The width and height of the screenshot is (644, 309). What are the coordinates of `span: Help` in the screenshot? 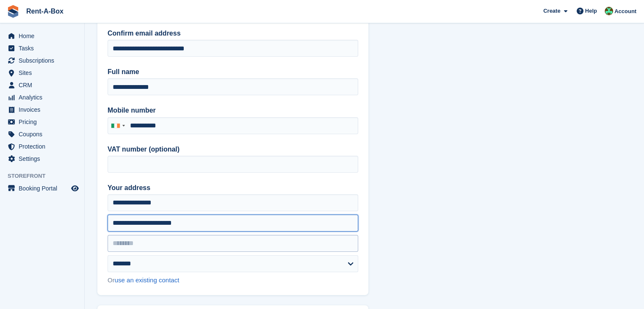 It's located at (591, 11).